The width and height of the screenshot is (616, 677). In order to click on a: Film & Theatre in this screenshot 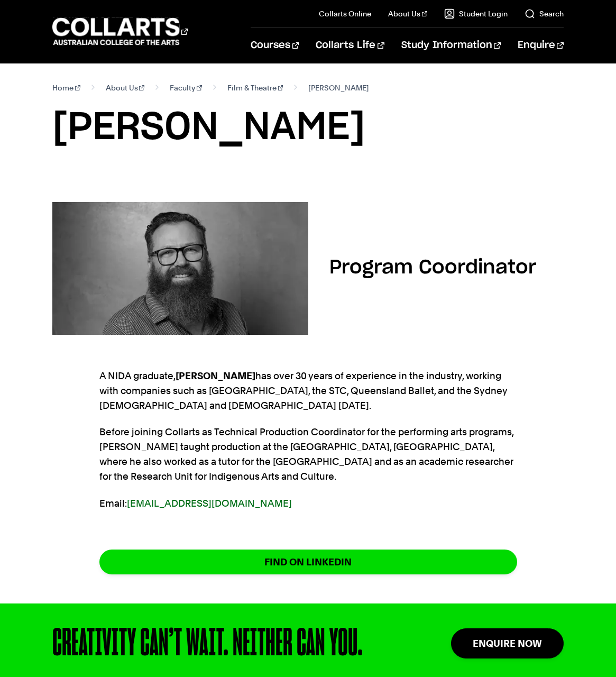, I will do `click(256, 88)`.